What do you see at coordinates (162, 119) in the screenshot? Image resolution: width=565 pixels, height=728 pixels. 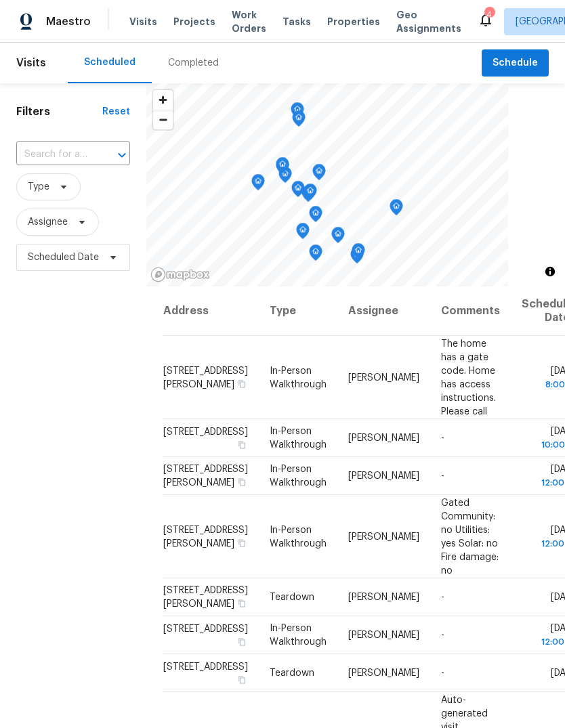 I see `button: Zoom out` at bounding box center [162, 119].